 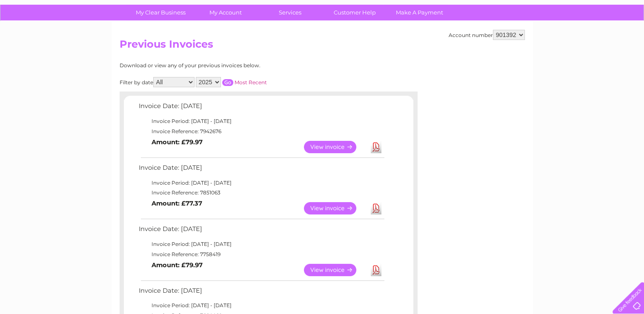 What do you see at coordinates (290, 13) in the screenshot?
I see `a: Services` at bounding box center [290, 13].